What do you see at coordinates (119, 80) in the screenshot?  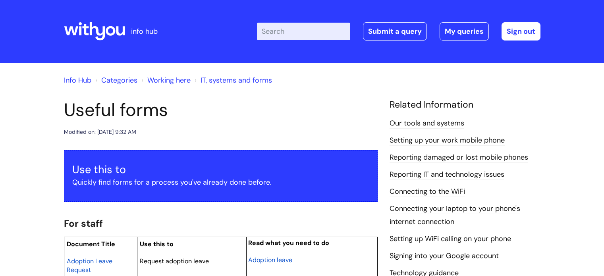 I see `a: Categories` at bounding box center [119, 80].